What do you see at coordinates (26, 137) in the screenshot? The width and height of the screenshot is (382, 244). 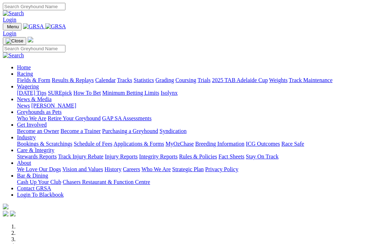 I see `a: Industry` at bounding box center [26, 137].